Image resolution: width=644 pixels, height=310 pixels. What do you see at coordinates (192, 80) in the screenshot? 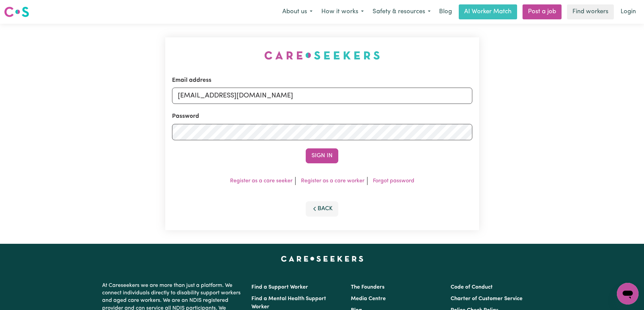
I see `label: Email address` at bounding box center [192, 80].